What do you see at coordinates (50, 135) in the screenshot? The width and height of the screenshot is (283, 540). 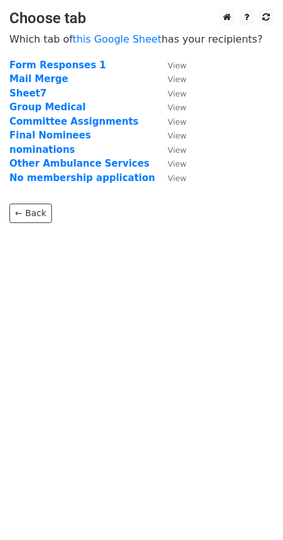 I see `a: Final Nominees` at bounding box center [50, 135].